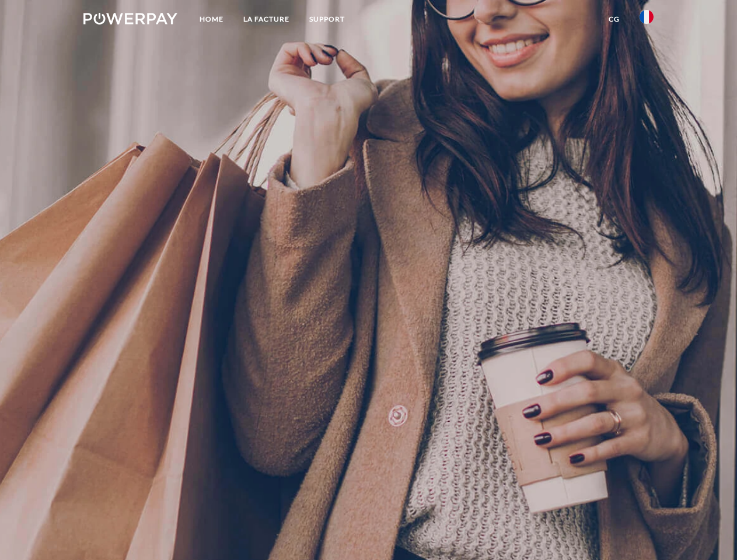 This screenshot has width=737, height=560. What do you see at coordinates (327, 19) in the screenshot?
I see `a: Support` at bounding box center [327, 19].